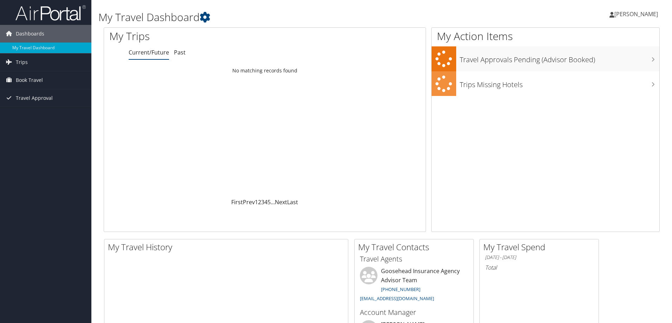 The height and width of the screenshot is (323, 672). Describe the element at coordinates (269, 202) in the screenshot. I see `a: 5` at that location.